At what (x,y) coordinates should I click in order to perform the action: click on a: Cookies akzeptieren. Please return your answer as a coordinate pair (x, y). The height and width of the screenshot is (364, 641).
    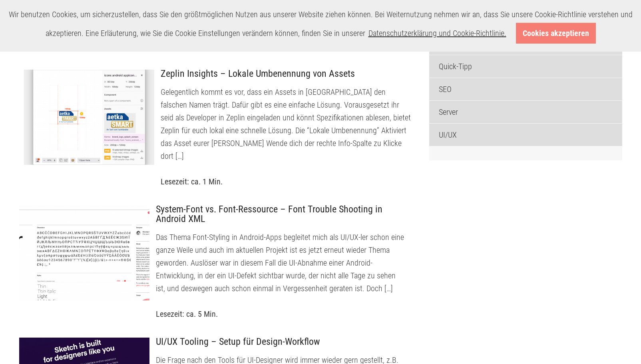
    Looking at the image, I should click on (556, 33).